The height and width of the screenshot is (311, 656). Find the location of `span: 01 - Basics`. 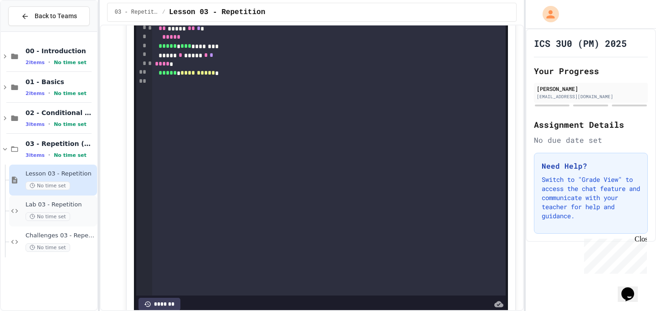

span: 01 - Basics is located at coordinates (60, 82).